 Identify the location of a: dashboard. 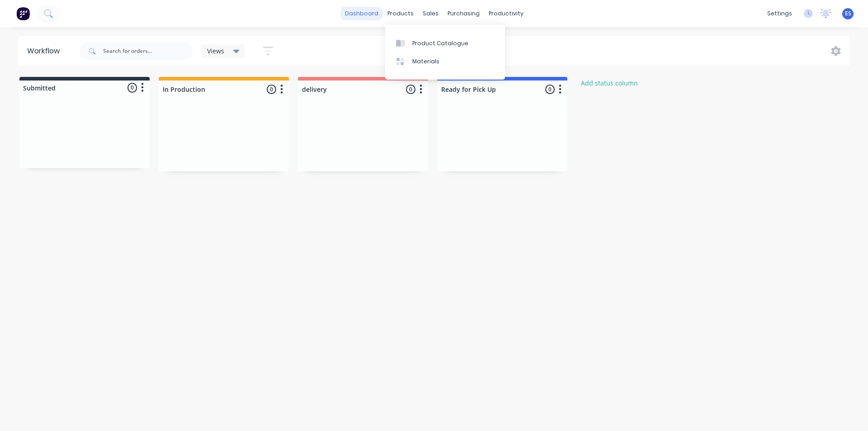
(362, 13).